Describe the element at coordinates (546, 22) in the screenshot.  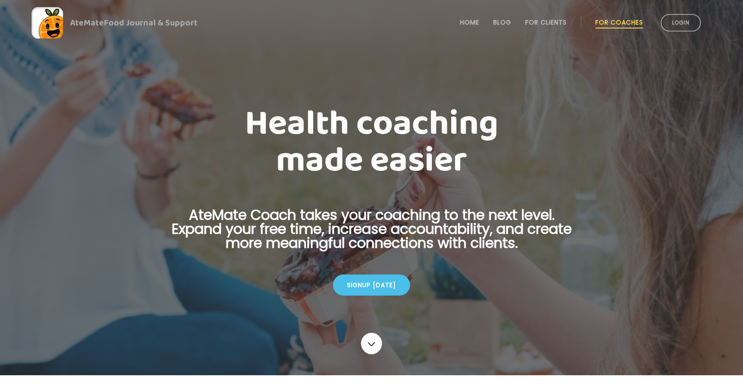
I see `a: For Clients` at that location.